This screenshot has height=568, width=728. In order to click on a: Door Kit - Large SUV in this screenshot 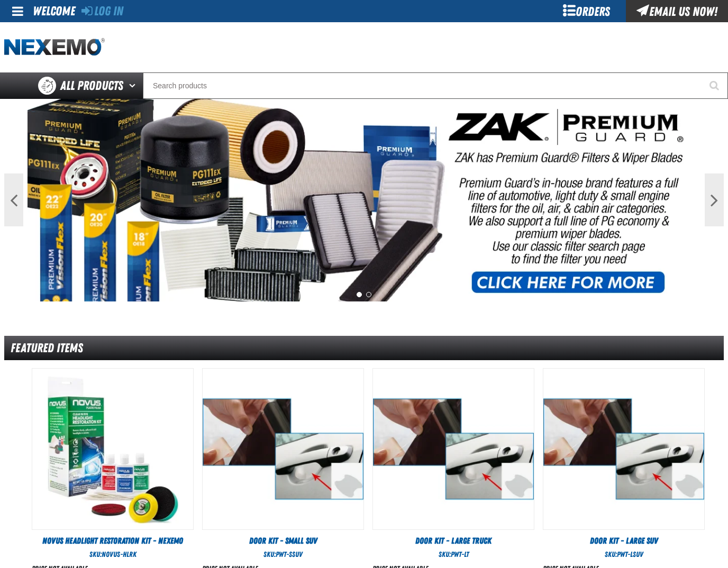, I will do `click(624, 541)`.